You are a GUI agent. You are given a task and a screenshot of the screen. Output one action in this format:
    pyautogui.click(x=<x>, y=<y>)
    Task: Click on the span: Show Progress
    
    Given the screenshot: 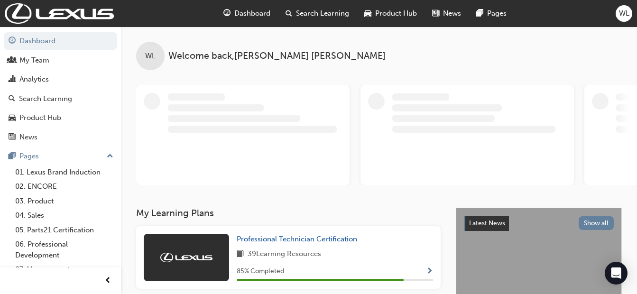 What is the action you would take?
    pyautogui.click(x=429, y=272)
    